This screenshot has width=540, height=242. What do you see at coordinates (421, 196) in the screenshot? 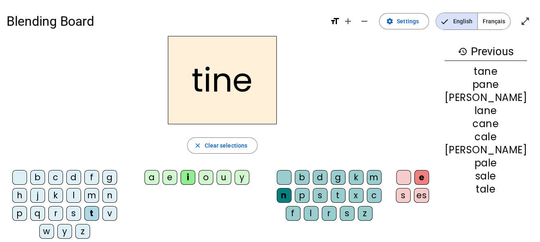
I see `div: es` at bounding box center [421, 196].